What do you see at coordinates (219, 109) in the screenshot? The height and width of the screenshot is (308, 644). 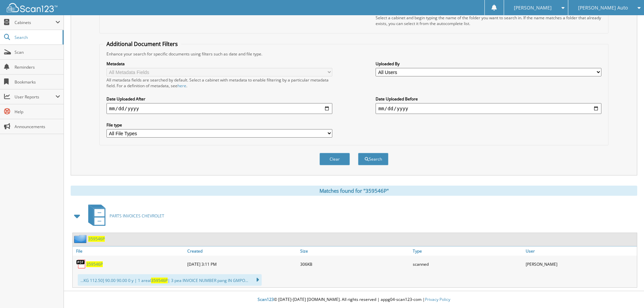 I see `input: start` at bounding box center [219, 109].